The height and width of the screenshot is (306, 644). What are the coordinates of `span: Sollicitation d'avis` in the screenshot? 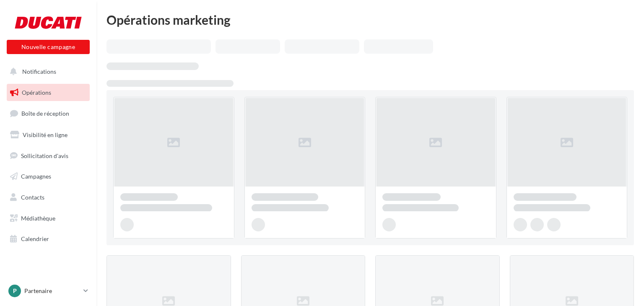 It's located at (44, 155).